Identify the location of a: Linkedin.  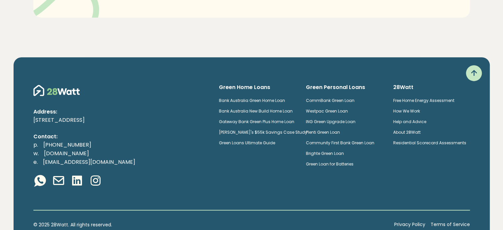
(77, 181).